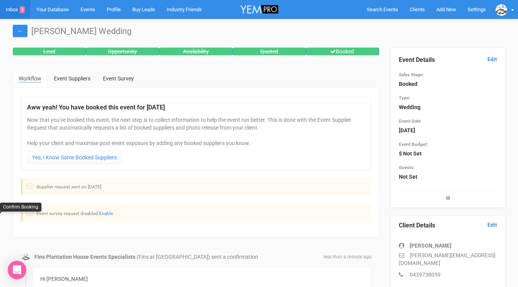 This screenshot has width=518, height=287. I want to click on span: Add New, so click(446, 9).